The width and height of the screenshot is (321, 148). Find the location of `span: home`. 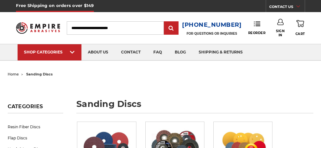

span: home is located at coordinates (13, 74).